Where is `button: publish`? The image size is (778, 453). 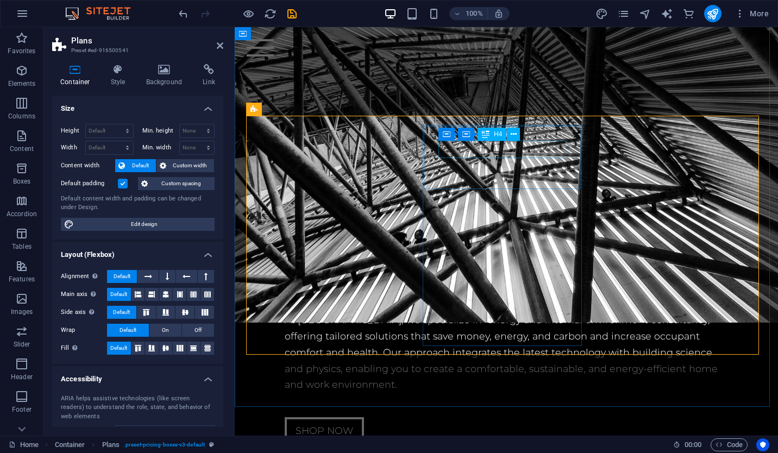 button: publish is located at coordinates (713, 14).